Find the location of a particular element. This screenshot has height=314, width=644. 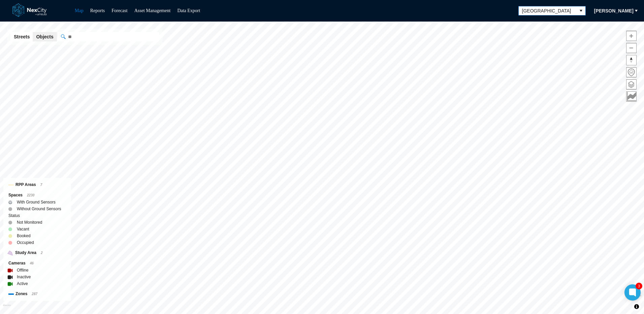

span: Toggle attribution is located at coordinates (637, 307).